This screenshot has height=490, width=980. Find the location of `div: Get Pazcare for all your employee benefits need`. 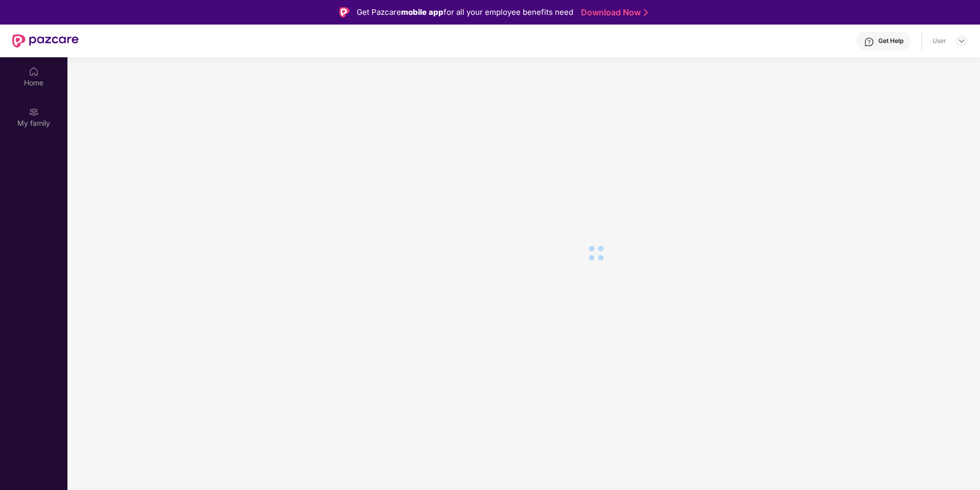

div: Get Pazcare for all your employee benefits need is located at coordinates (465, 12).